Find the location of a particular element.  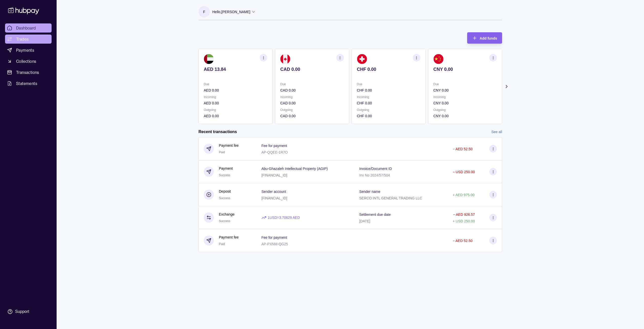

img: ca is located at coordinates (285, 59).